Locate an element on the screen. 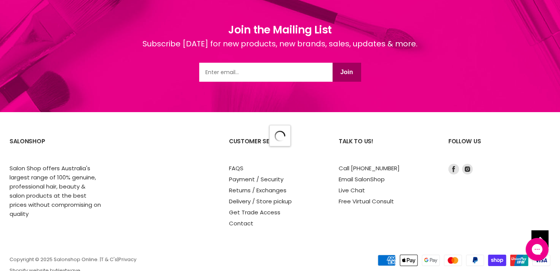 Image resolution: width=560 pixels, height=271 pixels. button: Open gorgias live chat is located at coordinates (15, 14).